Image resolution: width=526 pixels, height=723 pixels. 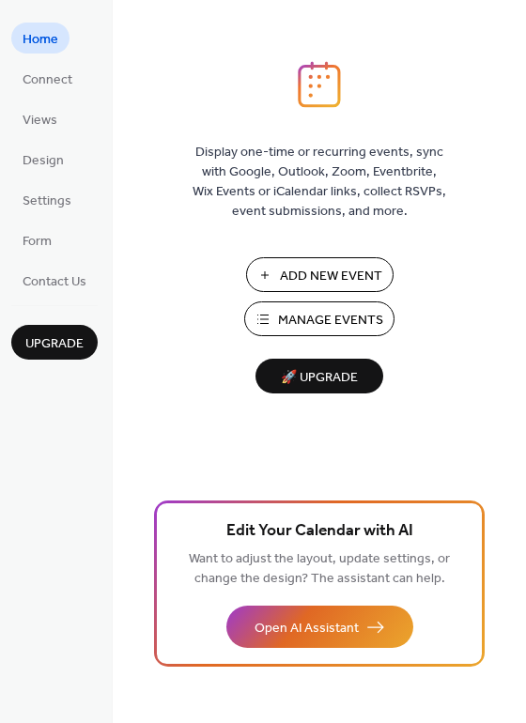 What do you see at coordinates (54, 344) in the screenshot?
I see `span: Upgrade` at bounding box center [54, 344].